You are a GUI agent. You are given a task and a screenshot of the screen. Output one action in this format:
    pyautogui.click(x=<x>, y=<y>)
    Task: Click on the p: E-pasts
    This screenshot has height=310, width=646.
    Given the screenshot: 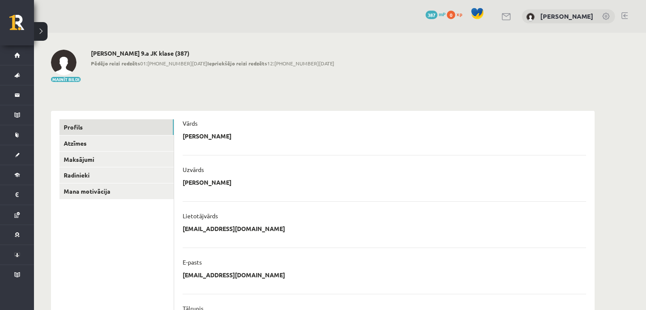 What is the action you would take?
    pyautogui.click(x=192, y=262)
    